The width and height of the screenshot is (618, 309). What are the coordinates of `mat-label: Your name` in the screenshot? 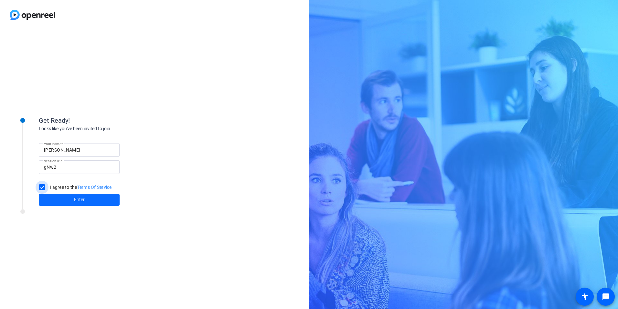 It's located at (52, 144).